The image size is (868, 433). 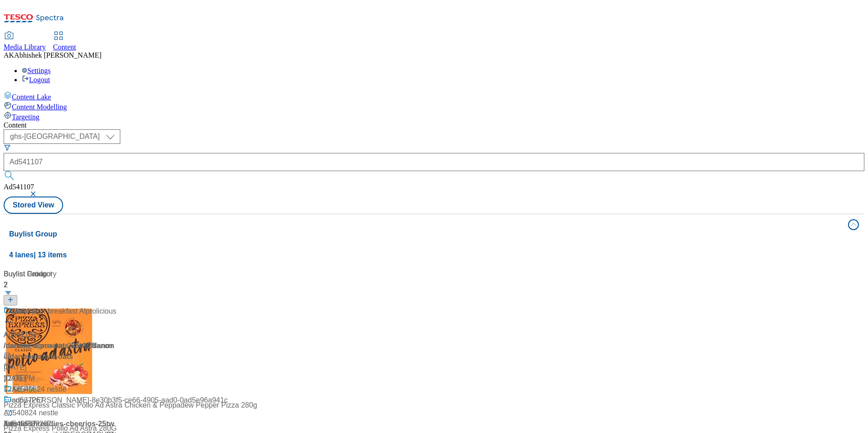 I want to click on span: 4 lanes | 13 items, so click(x=37, y=255).